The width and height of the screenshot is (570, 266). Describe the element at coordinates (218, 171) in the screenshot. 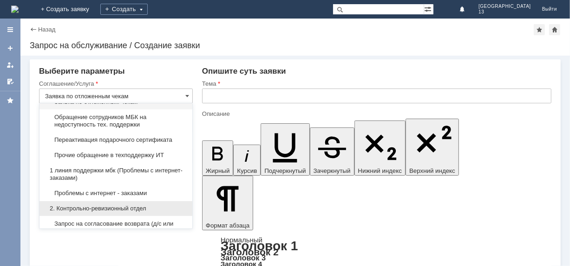

I see `span: Жирный` at that location.